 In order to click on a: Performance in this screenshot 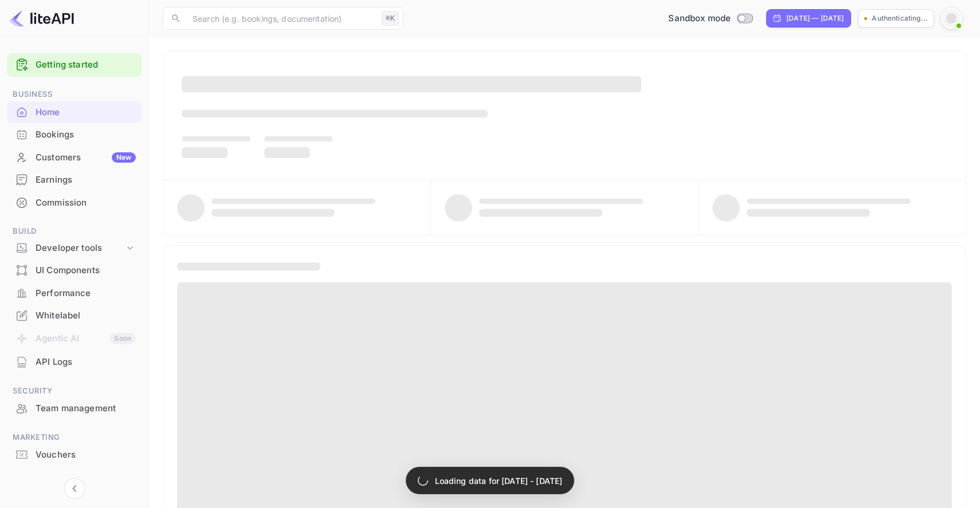, I will do `click(74, 293)`.